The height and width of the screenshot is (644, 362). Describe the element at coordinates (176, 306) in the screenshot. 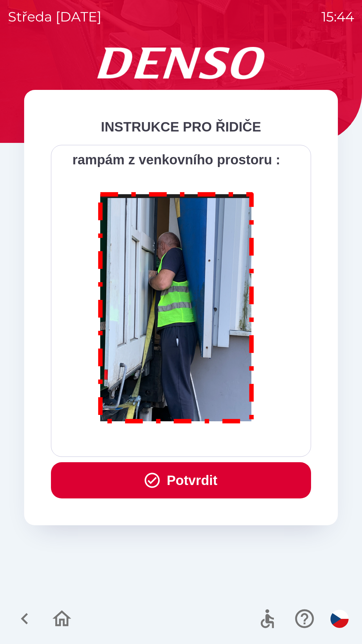

I see `img: M8MNayrTL6gAAAABJRU5ErkJggg==` at that location.